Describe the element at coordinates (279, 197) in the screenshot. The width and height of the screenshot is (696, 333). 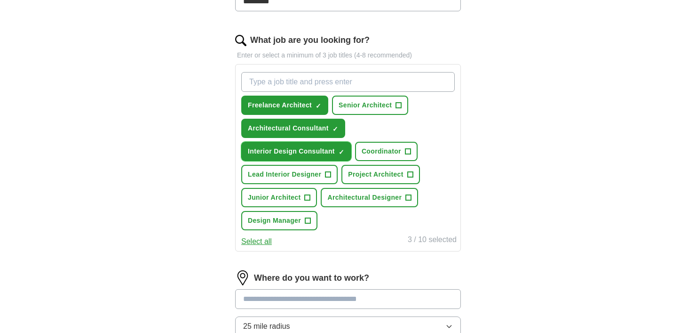
I see `button: Junior Architect` at that location.